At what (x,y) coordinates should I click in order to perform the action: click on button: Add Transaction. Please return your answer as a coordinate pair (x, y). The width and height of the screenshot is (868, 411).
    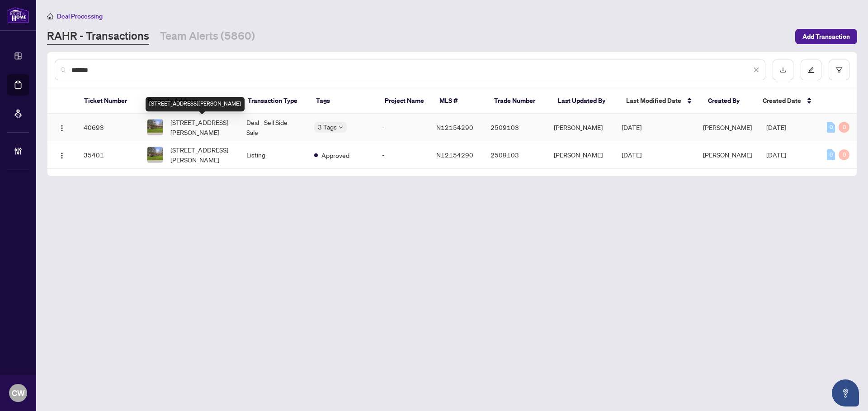
    Looking at the image, I should click on (826, 36).